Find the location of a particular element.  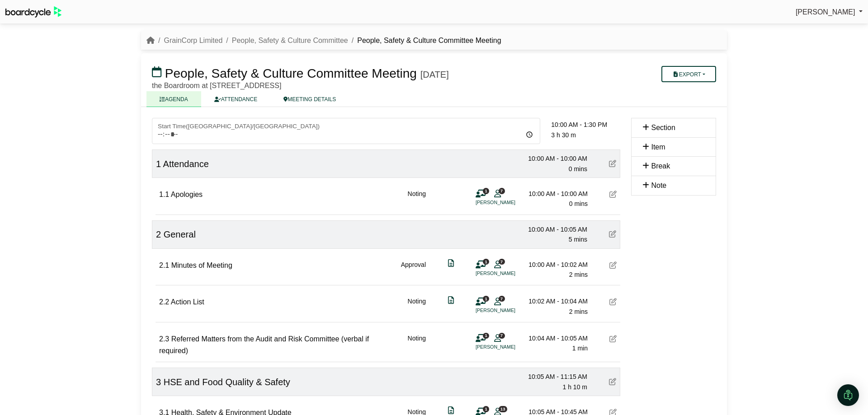

span: Section is located at coordinates (663, 127).